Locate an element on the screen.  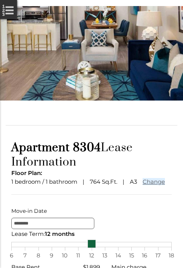
h1: Lease Information is located at coordinates (91, 155).